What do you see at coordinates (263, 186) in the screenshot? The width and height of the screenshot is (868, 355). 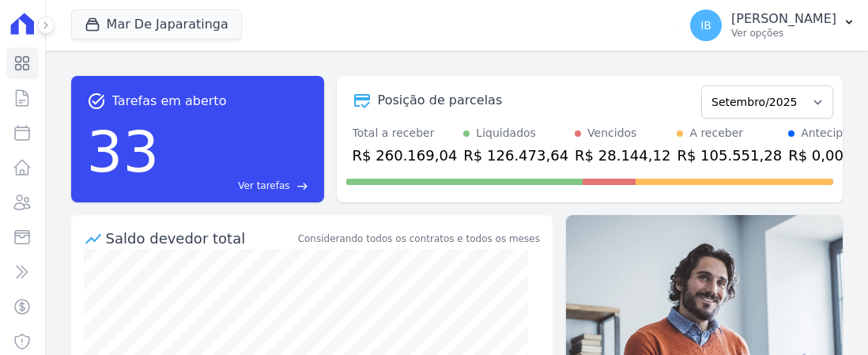 I see `span: Ver tarefas` at bounding box center [263, 186].